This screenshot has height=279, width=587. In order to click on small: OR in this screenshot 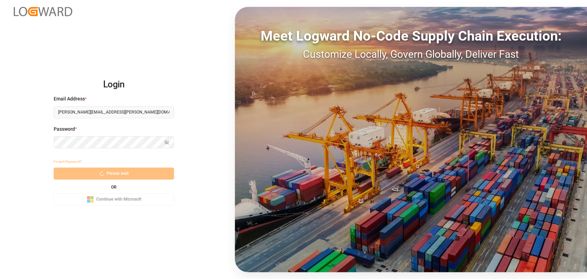, I will do `click(114, 187)`.